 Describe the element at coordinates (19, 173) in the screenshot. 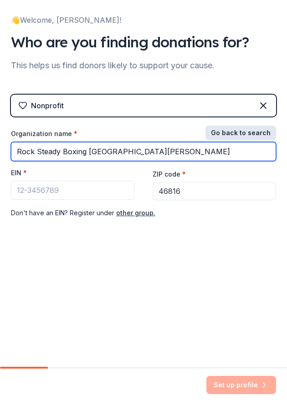

I see `label: EIN` at that location.